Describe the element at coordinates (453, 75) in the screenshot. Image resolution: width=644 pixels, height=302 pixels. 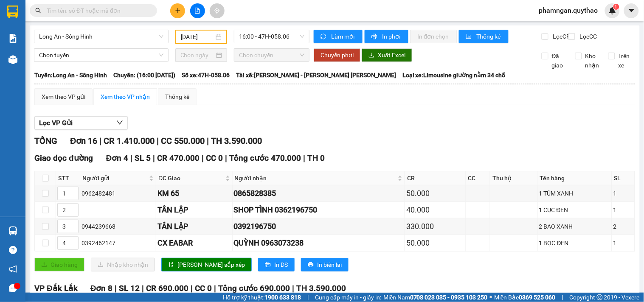
I see `span: Loại xe: Limousine giường nằm 34 chỗ` at that location.